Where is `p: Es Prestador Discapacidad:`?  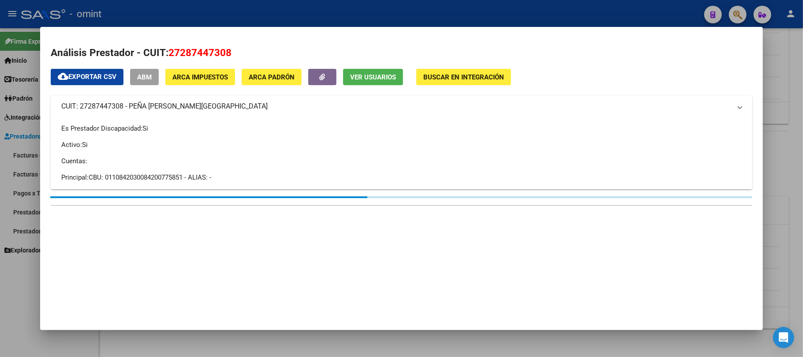
p: Es Prestador Discapacidad: is located at coordinates (401, 128).